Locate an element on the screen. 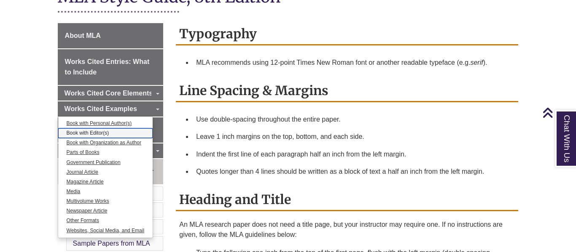 This screenshot has height=252, width=576. span: About MLA is located at coordinates (83, 35).